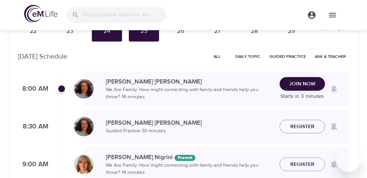 The image size is (367, 178). What do you see at coordinates (70, 31) in the screenshot?
I see `div: 23` at bounding box center [70, 31].